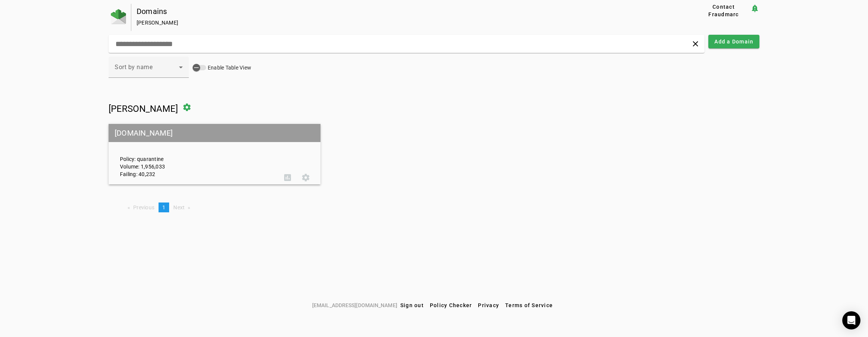 The image size is (868, 337). What do you see at coordinates (434, 207) in the screenshot?
I see `nav: Pagination` at bounding box center [434, 207].